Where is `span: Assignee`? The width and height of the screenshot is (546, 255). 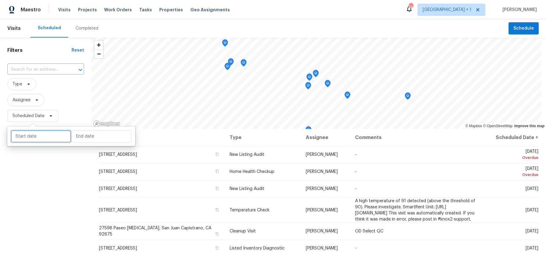 span: Assignee is located at coordinates (21, 100).